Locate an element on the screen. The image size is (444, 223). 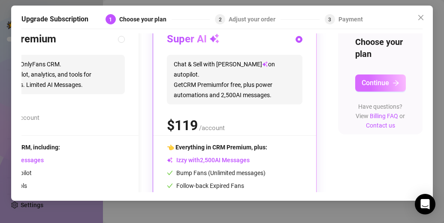
h5: Upgrade Subscription is located at coordinates (55, 19).